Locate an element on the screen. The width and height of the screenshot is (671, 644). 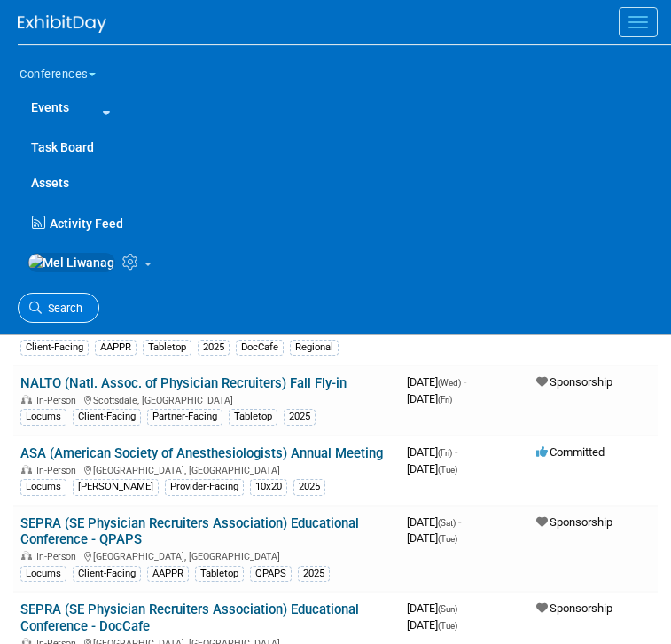
button: Conferences is located at coordinates (68, 71).